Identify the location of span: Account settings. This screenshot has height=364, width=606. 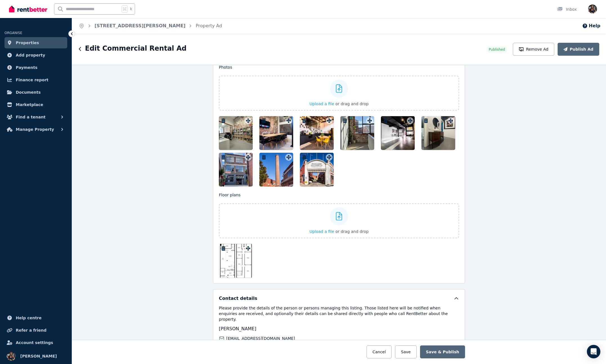
(35, 342).